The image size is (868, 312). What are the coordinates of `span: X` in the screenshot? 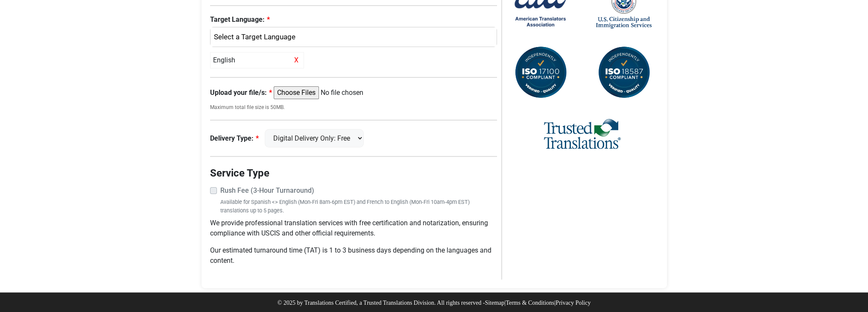 It's located at (297, 60).